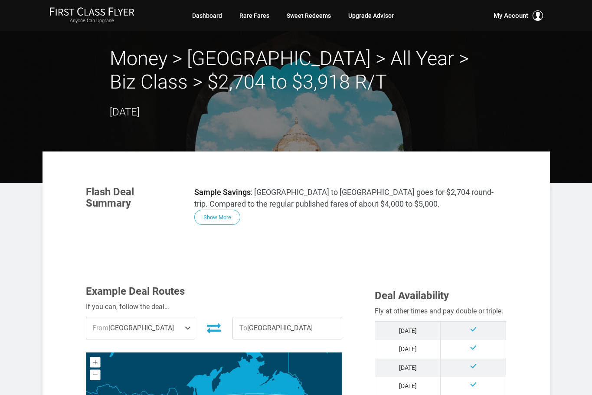 This screenshot has width=592, height=395. Describe the element at coordinates (254, 16) in the screenshot. I see `a: Rare Fares` at that location.